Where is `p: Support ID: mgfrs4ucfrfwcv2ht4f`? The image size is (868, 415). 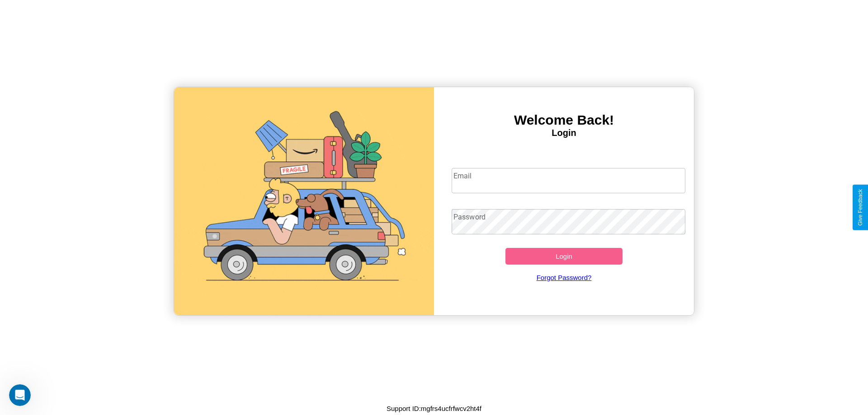
p: Support ID: mgfrs4ucfrfwcv2ht4f is located at coordinates (434, 408).